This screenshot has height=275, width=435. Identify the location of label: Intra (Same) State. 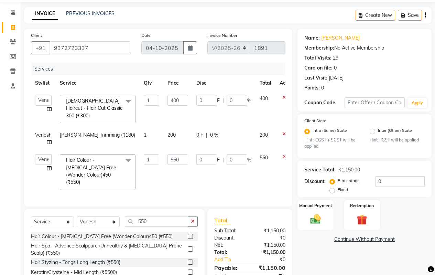
(330, 131).